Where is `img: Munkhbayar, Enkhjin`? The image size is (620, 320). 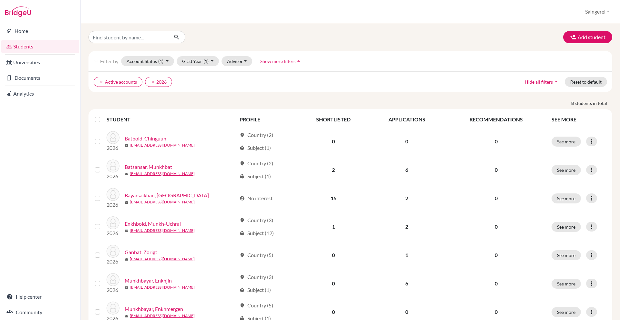 img: Munkhbayar, Enkhjin is located at coordinates (113, 280).